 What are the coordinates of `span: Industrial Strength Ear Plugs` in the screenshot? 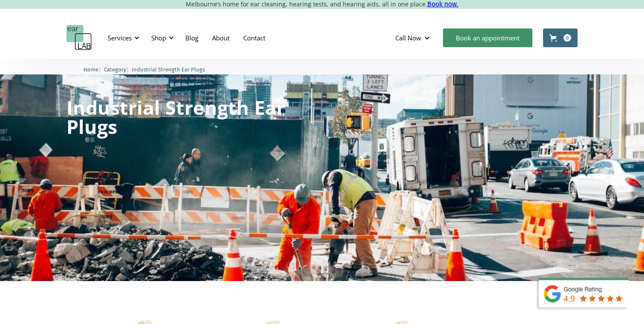 It's located at (169, 69).